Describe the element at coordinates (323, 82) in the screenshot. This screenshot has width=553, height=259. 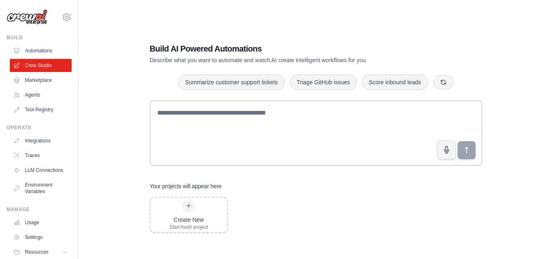
I see `button: Triage GitHub issues` at that location.